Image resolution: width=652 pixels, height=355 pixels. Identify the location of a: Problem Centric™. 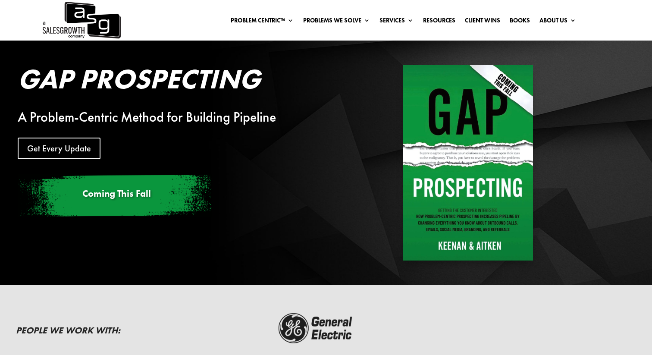
(262, 22).